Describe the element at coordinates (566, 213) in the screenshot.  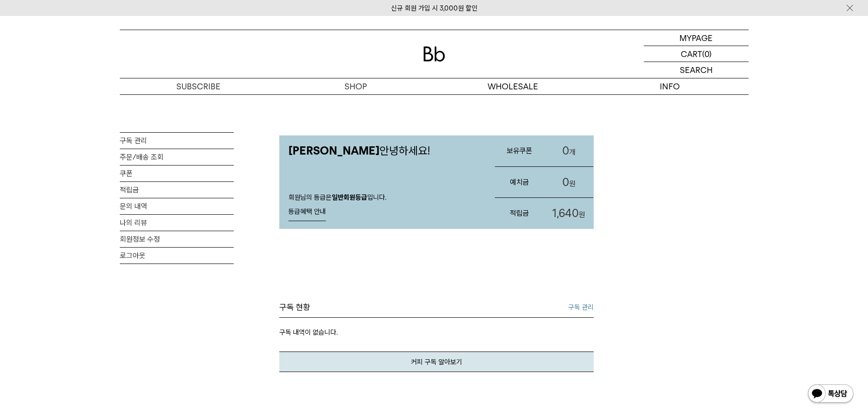
I see `span: 1,640` at that location.